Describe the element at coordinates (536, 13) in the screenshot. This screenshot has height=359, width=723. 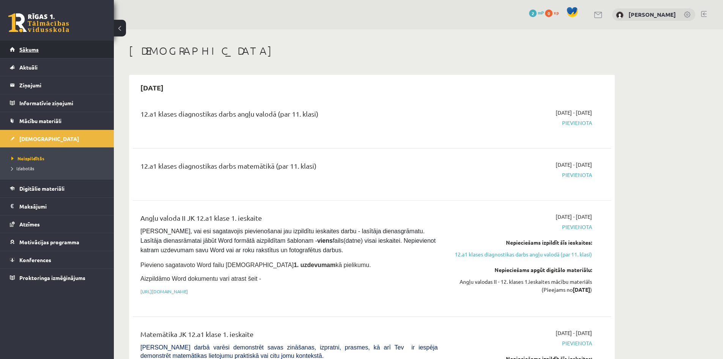
I see `a: 2 mP` at that location.